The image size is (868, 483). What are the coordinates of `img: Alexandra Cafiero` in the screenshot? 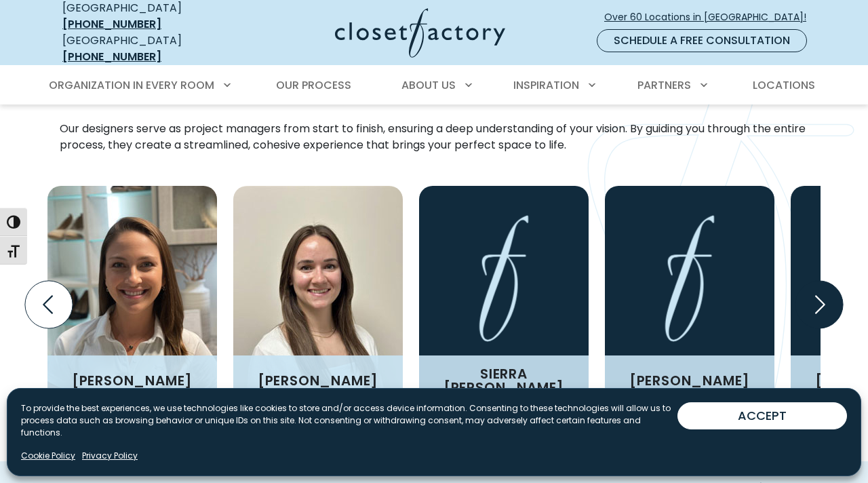 It's located at (690, 305).